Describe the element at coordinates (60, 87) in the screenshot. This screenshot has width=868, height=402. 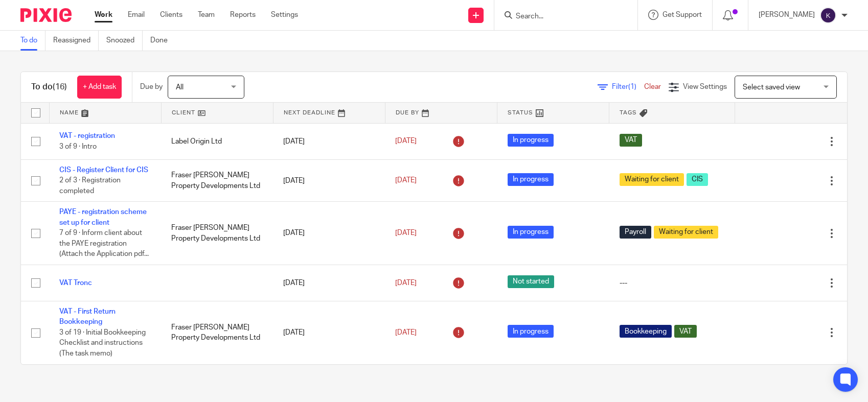
I see `span: (16)` at that location.